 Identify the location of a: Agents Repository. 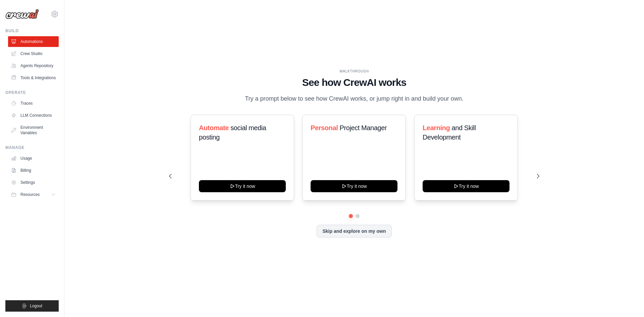
(33, 66).